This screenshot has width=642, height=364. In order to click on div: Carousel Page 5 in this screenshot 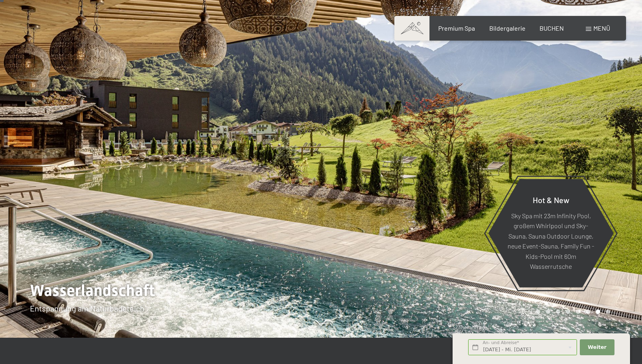, I will do `click(578, 311)`.